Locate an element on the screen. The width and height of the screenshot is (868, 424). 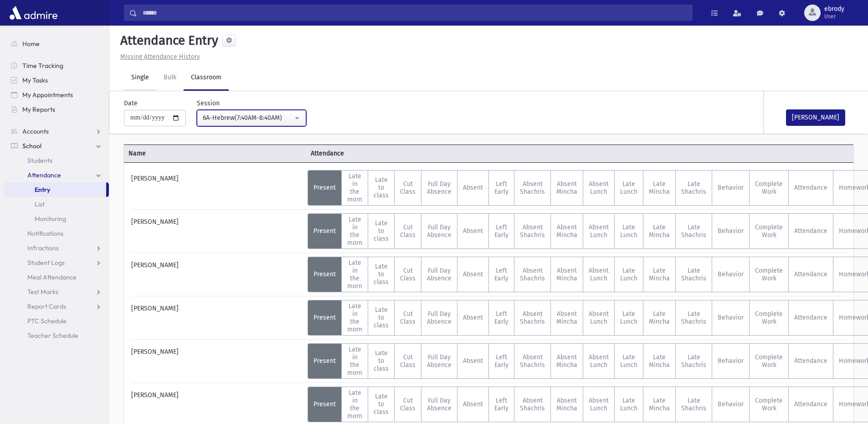
label: Session is located at coordinates (208, 103).